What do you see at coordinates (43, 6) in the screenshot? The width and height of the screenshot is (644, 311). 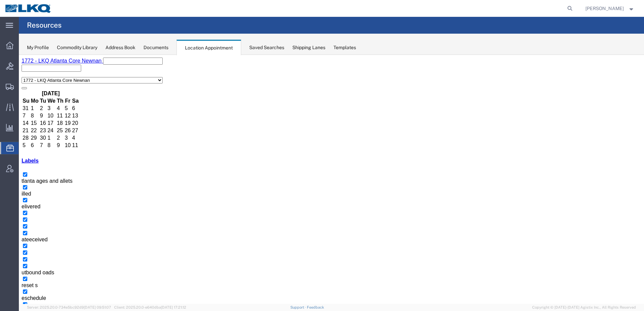 I see `span: 1772 - LKQ Atlanta Core Newnan` at bounding box center [43, 6].